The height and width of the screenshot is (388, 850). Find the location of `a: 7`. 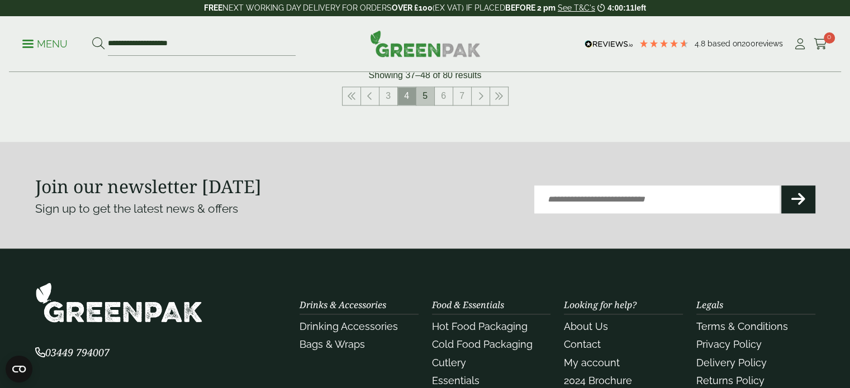

a: 7 is located at coordinates (462, 96).